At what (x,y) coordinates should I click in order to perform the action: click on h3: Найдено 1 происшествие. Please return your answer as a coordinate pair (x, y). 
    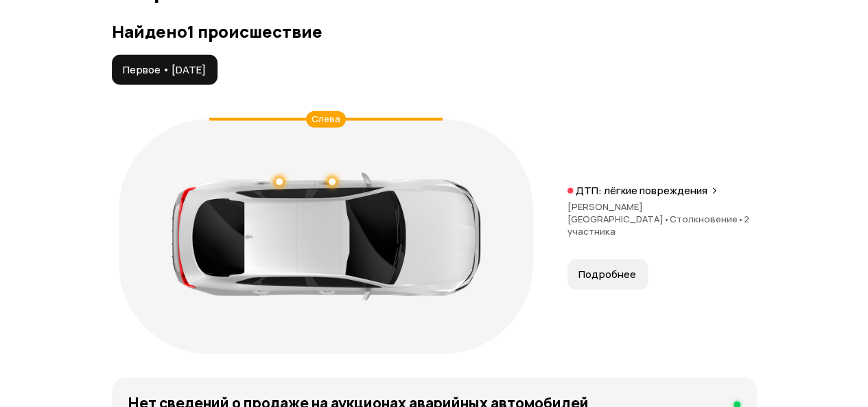
    Looking at the image, I should click on (434, 31).